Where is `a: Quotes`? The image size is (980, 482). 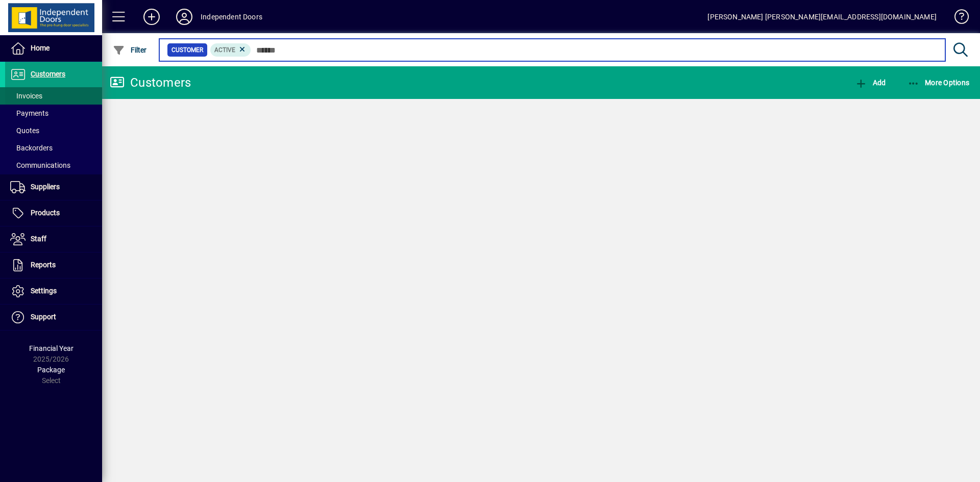
a: Quotes is located at coordinates (54, 130).